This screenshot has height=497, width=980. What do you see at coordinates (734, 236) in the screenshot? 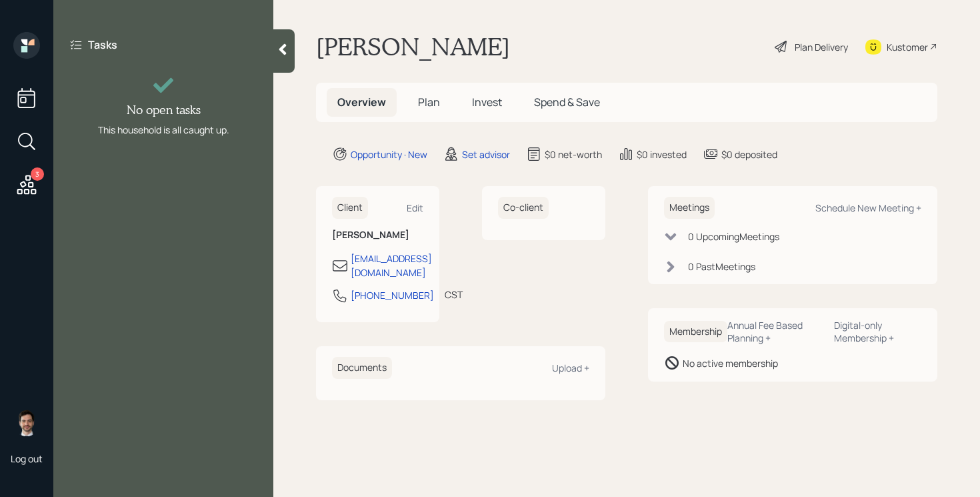
I see `div: 0 Upcoming Meeting s` at bounding box center [734, 236].